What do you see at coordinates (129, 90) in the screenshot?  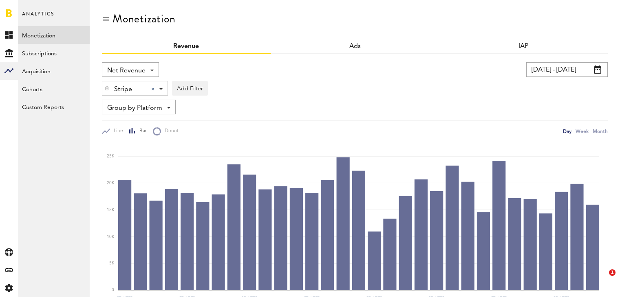 I see `span: Stripe` at bounding box center [129, 90].